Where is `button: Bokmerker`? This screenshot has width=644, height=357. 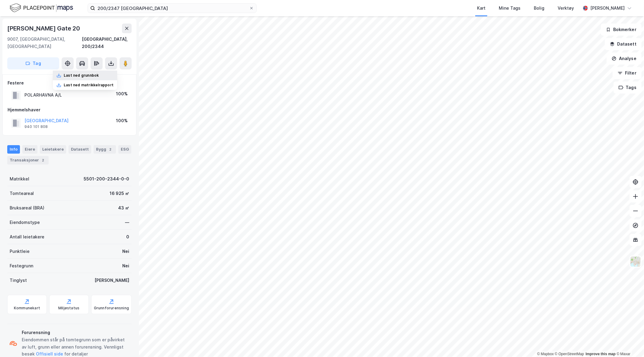
button: Bokmerker is located at coordinates (621, 30).